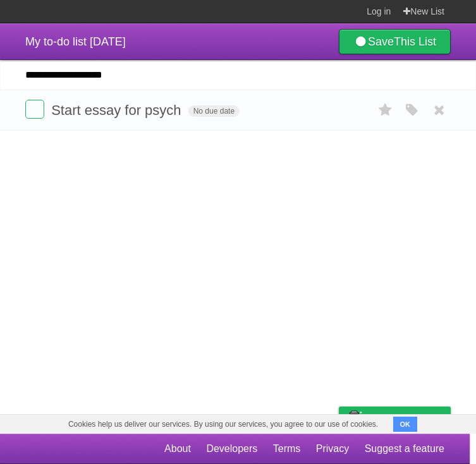 This screenshot has width=476, height=464. Describe the element at coordinates (118, 110) in the screenshot. I see `span: Start essay for psych` at that location.